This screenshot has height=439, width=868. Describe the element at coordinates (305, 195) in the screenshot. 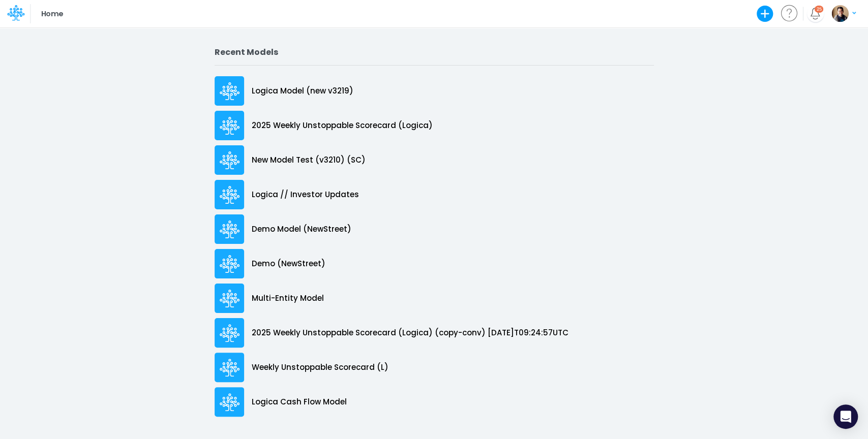

I see `p: Logica // Investor Updates` at that location.